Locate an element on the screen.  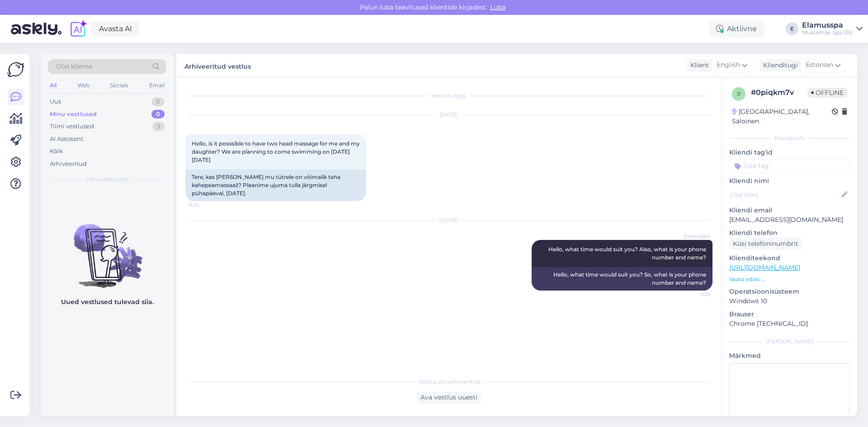
div: Email is located at coordinates (157, 85).